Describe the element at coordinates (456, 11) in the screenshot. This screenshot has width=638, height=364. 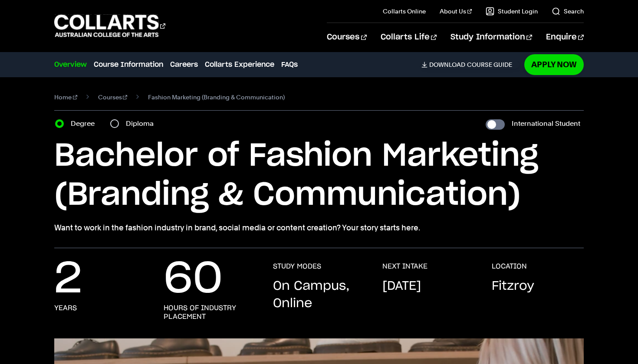
I see `a: About Us` at that location.